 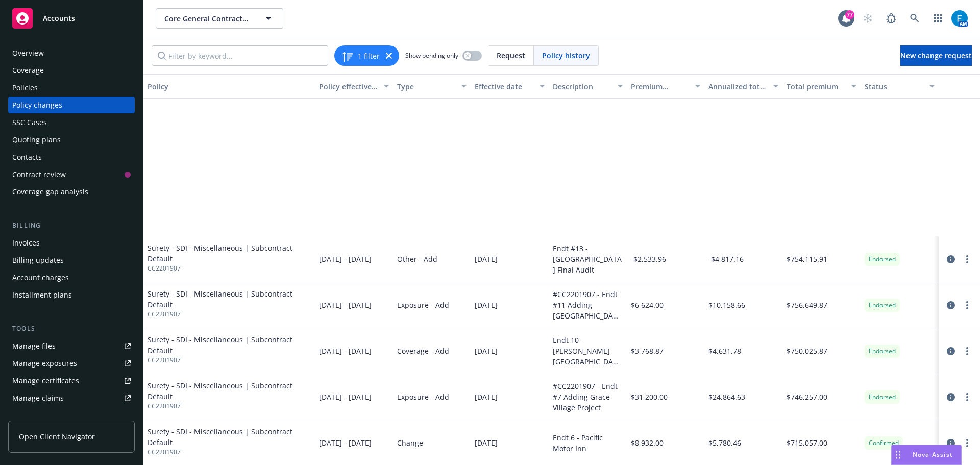 I want to click on div: Billing updates, so click(x=38, y=260).